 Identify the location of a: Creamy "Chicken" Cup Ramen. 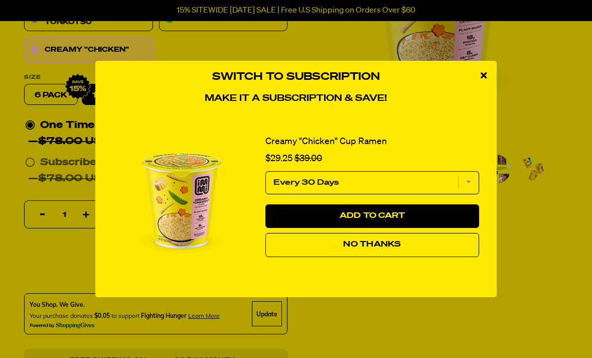
(326, 141).